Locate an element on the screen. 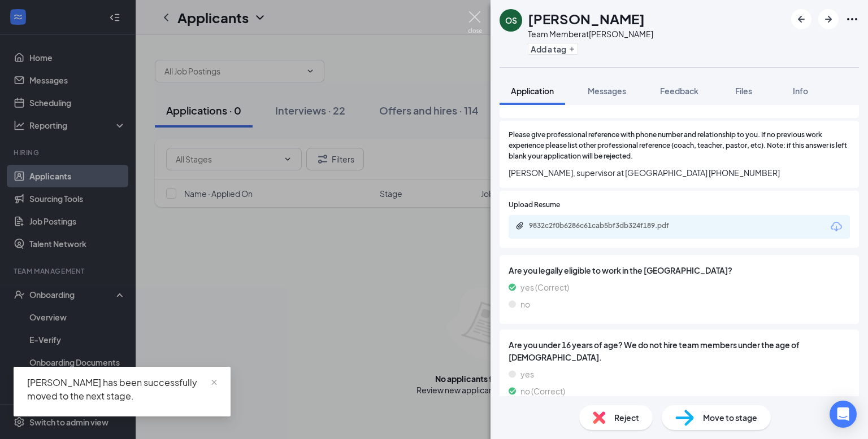 Image resolution: width=868 pixels, height=439 pixels. div: OS is located at coordinates (511, 21).